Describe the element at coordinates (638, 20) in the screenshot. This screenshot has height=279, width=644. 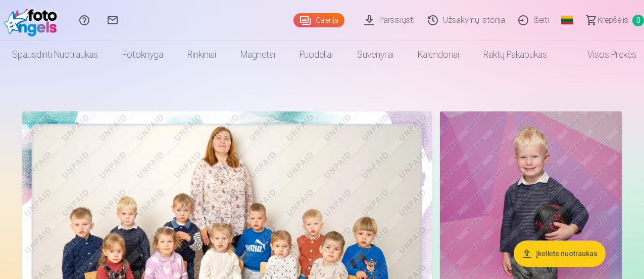
I see `span: 0` at that location.